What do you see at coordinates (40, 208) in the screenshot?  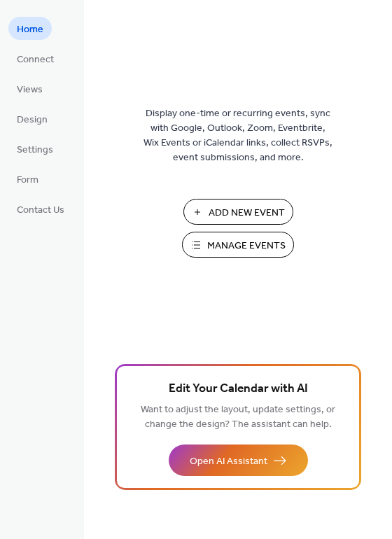 I see `a: Contact Us` at bounding box center [40, 208].